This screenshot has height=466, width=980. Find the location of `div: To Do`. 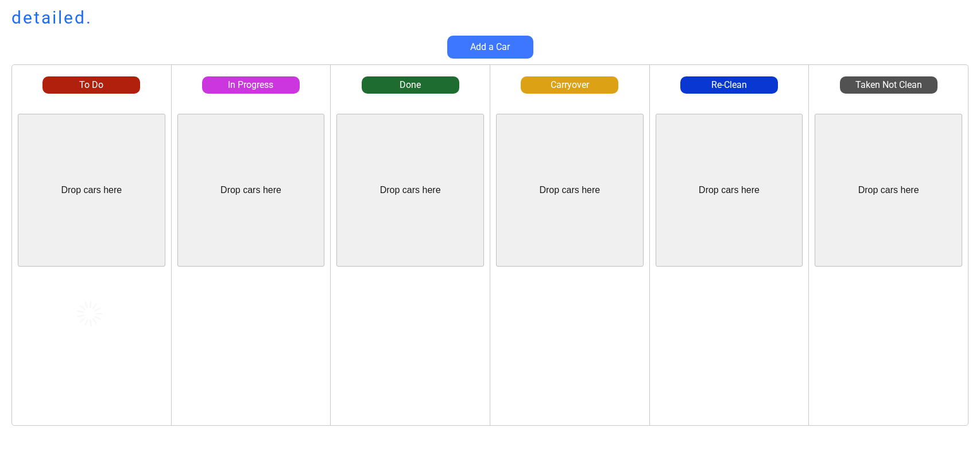

div: To Do is located at coordinates (92, 85).